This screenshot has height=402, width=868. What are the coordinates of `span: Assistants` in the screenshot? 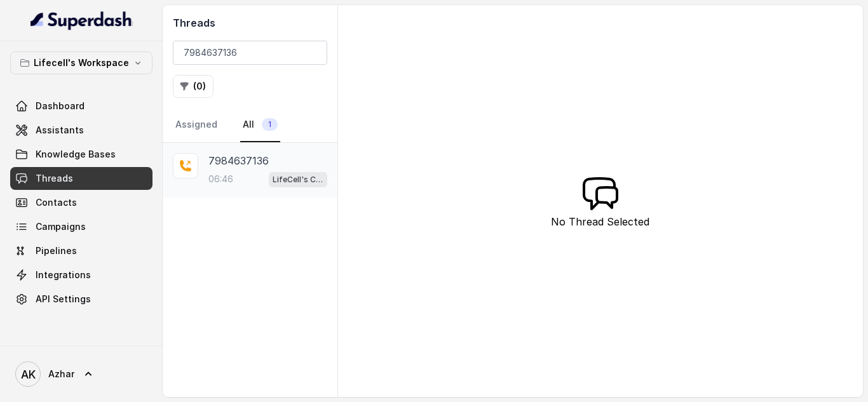 It's located at (60, 130).